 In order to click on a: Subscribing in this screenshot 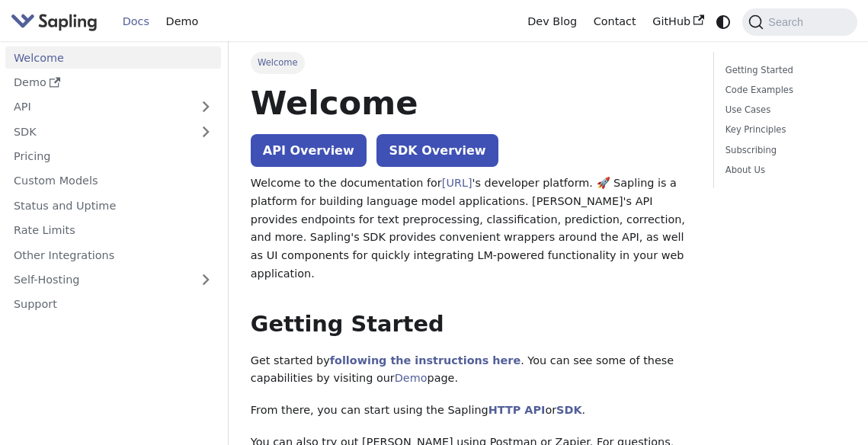, I will do `click(783, 150)`.